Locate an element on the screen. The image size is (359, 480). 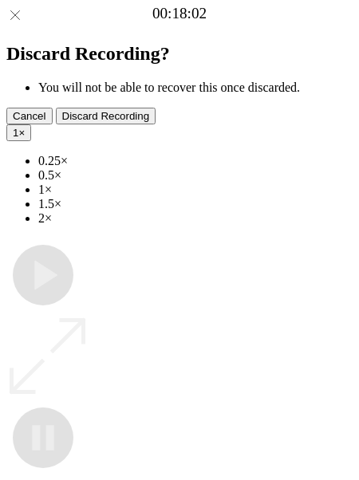
button: Discard Recording is located at coordinates (106, 116).